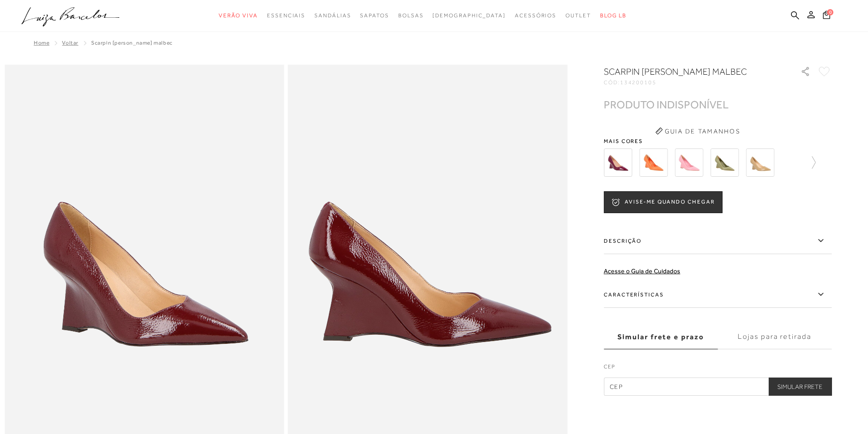 The width and height of the screenshot is (868, 434). What do you see at coordinates (661, 337) in the screenshot?
I see `label: Simular frete e prazo` at bounding box center [661, 337].